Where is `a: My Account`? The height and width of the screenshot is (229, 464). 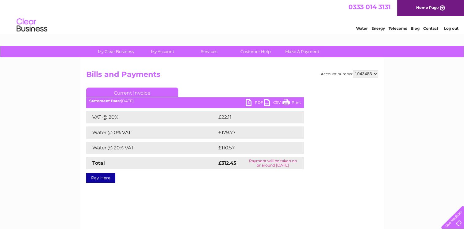 a: My Account is located at coordinates (162, 52).